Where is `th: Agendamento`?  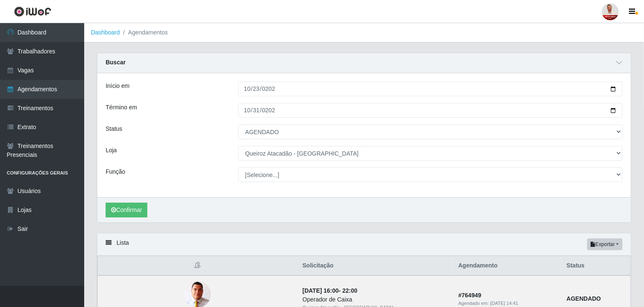
th: Agendamento is located at coordinates (507, 266).